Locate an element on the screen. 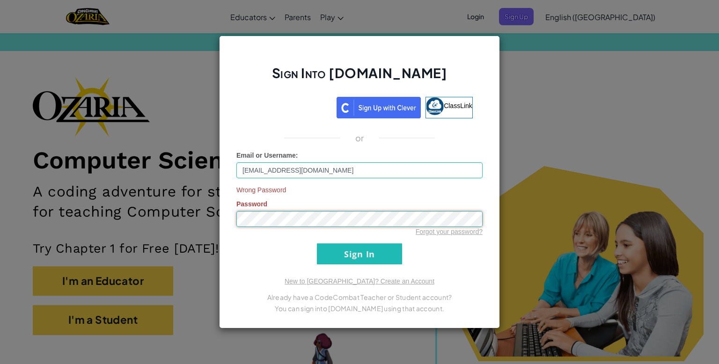  span: Wrong Password is located at coordinates (359, 190).